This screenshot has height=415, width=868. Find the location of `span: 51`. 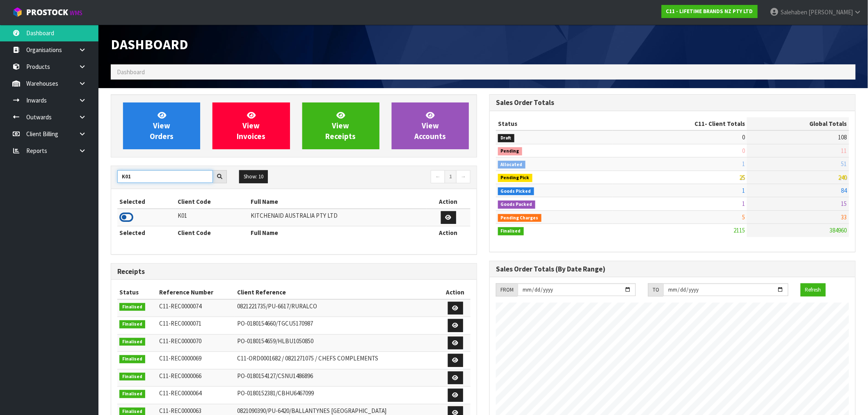

span: 51 is located at coordinates (844, 163).